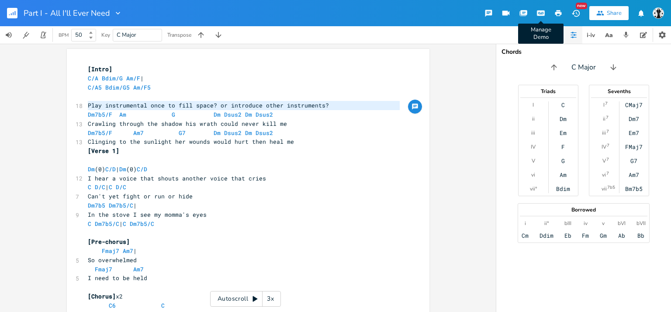 This screenshot has width=671, height=312. What do you see at coordinates (547, 236) in the screenshot?
I see `div: Ddim` at bounding box center [547, 236].